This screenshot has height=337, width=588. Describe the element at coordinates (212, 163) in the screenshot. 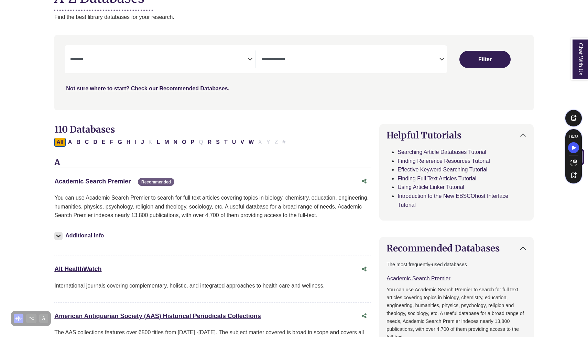

I see `h3: A` at that location.